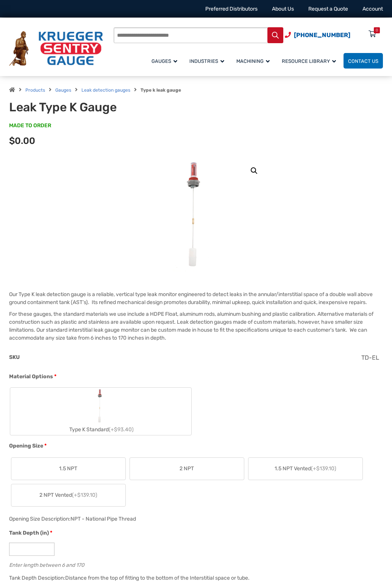 This screenshot has height=588, width=392. Describe the element at coordinates (14, 357) in the screenshot. I see `span: SKU` at that location.